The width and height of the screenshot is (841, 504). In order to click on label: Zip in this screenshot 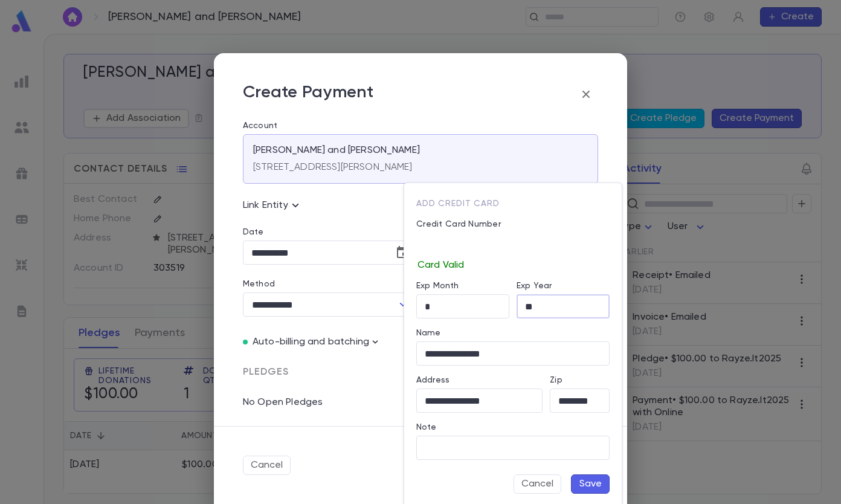, I will do `click(556, 380)`.